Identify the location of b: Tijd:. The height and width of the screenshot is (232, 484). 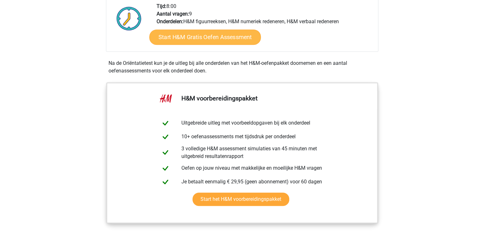
(161, 6).